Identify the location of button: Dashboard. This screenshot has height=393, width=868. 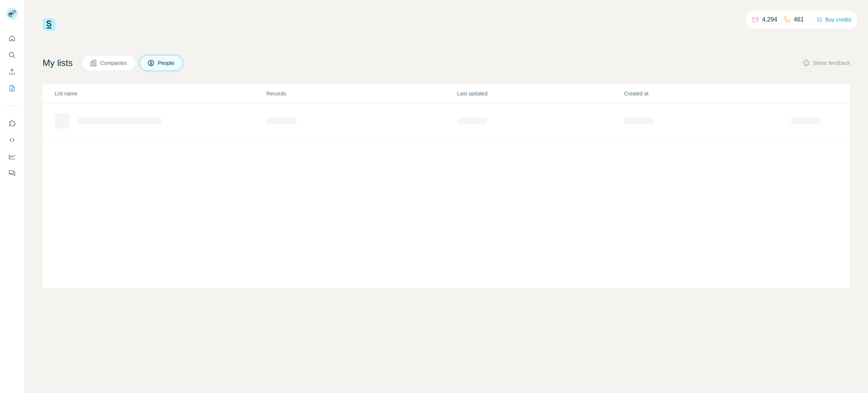
(12, 157).